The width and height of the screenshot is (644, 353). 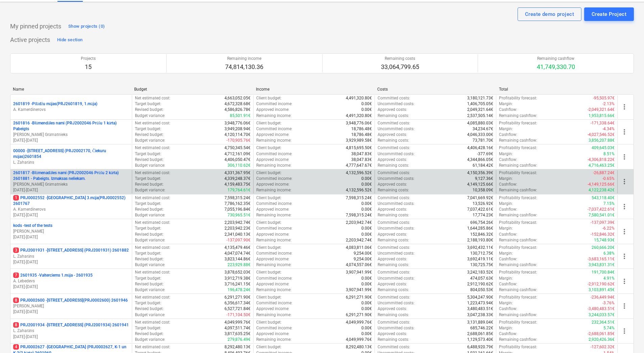 What do you see at coordinates (603, 198) in the screenshot?
I see `p: 543,118.40€` at bounding box center [603, 198].